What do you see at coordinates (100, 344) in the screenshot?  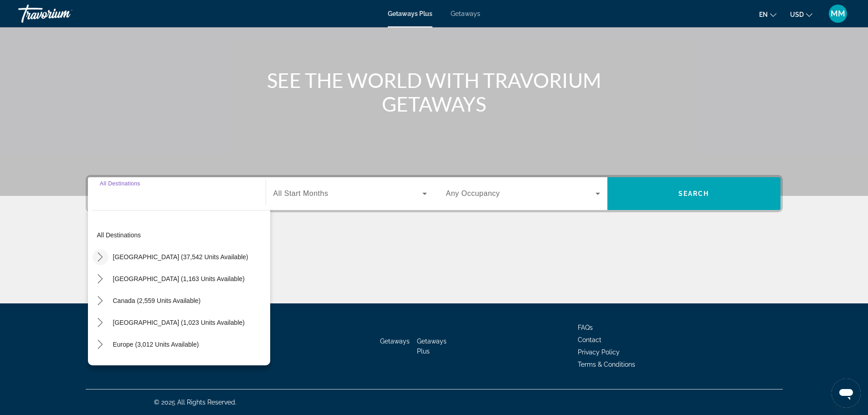 I see `button: Toggle Europe (3,012 units available) submenu` at bounding box center [100, 344].